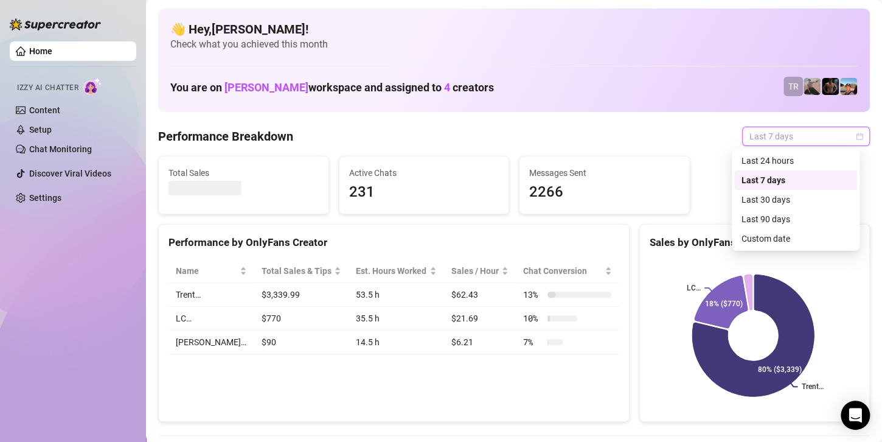 The height and width of the screenshot is (442, 882). I want to click on span: Check what you achieved this month, so click(514, 44).